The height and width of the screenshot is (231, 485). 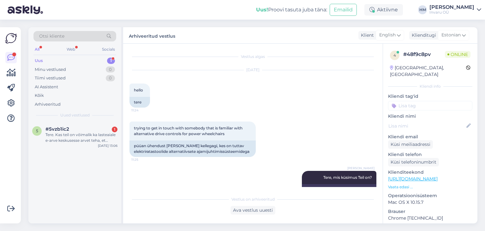 I want to click on span: Otsi kliente, so click(x=52, y=36).